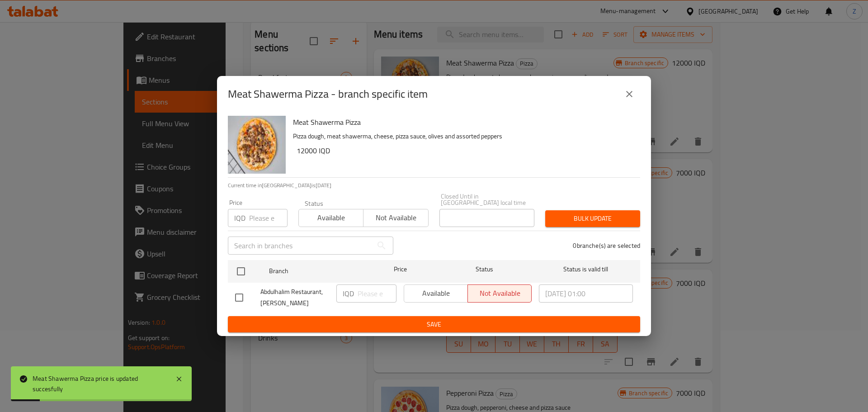 This screenshot has width=868, height=412. What do you see at coordinates (463, 136) in the screenshot?
I see `p: Pizza dough, meat shawerma, cheese, pizza sauce, olives and assorted peppers` at bounding box center [463, 136].